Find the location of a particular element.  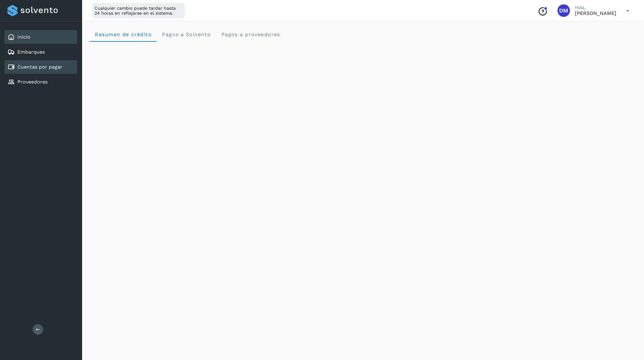

a: Inicio is located at coordinates (24, 37).